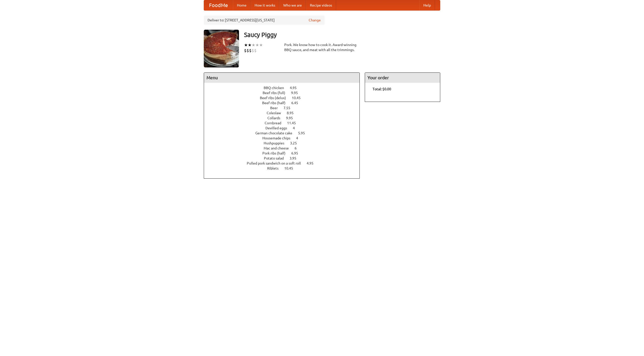 This screenshot has width=644, height=356. I want to click on span: Potato salad, so click(276, 158).